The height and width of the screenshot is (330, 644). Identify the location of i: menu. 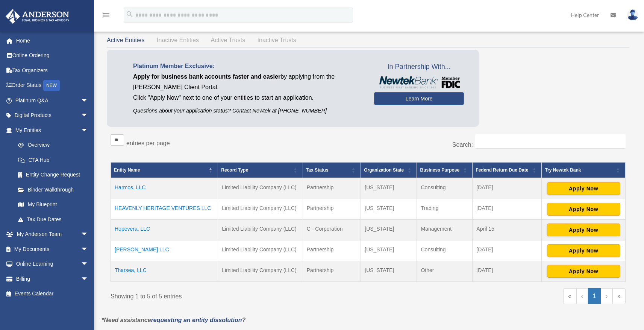
(106, 15).